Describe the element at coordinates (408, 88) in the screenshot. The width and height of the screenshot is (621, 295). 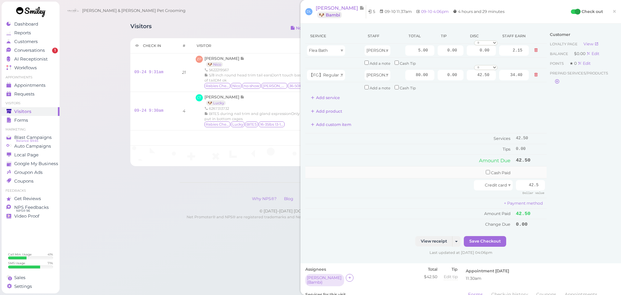
I see `small: Cash Tip` at that location.